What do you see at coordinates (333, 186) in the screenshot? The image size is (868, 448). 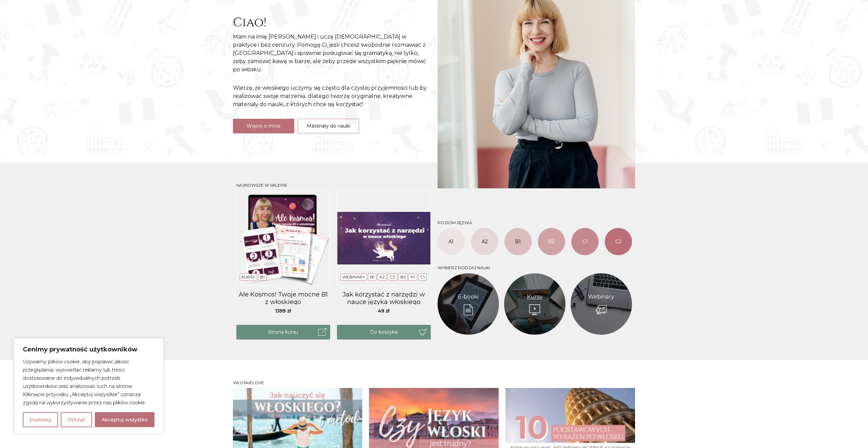 I see `h3: Najnowsze w sklepie` at bounding box center [333, 186].